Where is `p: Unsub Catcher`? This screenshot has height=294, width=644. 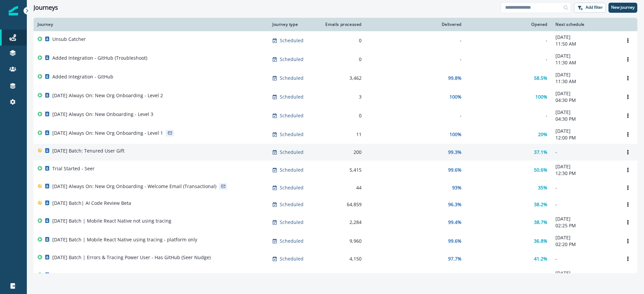 p: Unsub Catcher is located at coordinates (69, 39).